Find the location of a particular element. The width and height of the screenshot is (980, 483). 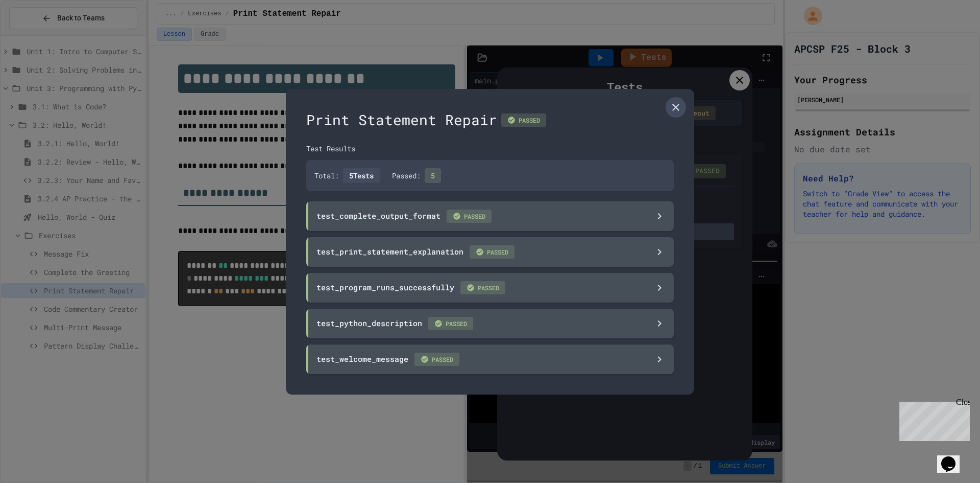

span: 5 is located at coordinates (433, 175).